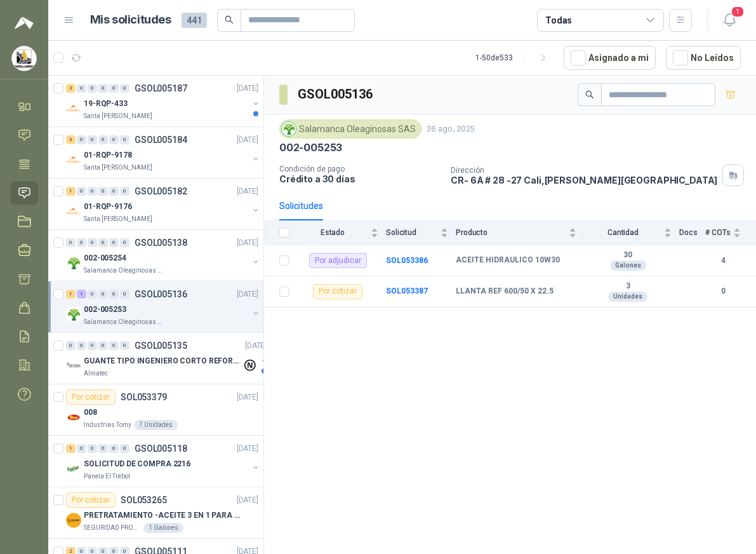  Describe the element at coordinates (738, 12) in the screenshot. I see `span: 1` at that location.